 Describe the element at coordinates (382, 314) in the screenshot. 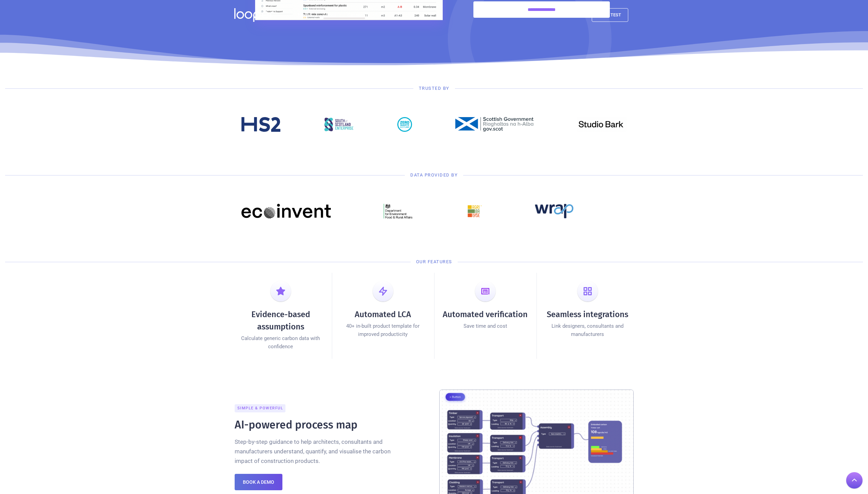

I see `div: Automated LCA` at that location.